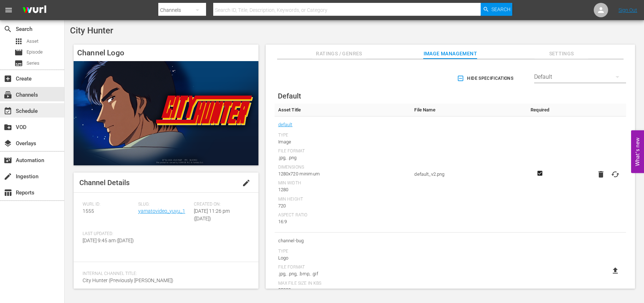 The width and height of the screenshot is (644, 303). Describe the element at coordinates (485, 78) in the screenshot. I see `span: Hide Specifications` at that location.